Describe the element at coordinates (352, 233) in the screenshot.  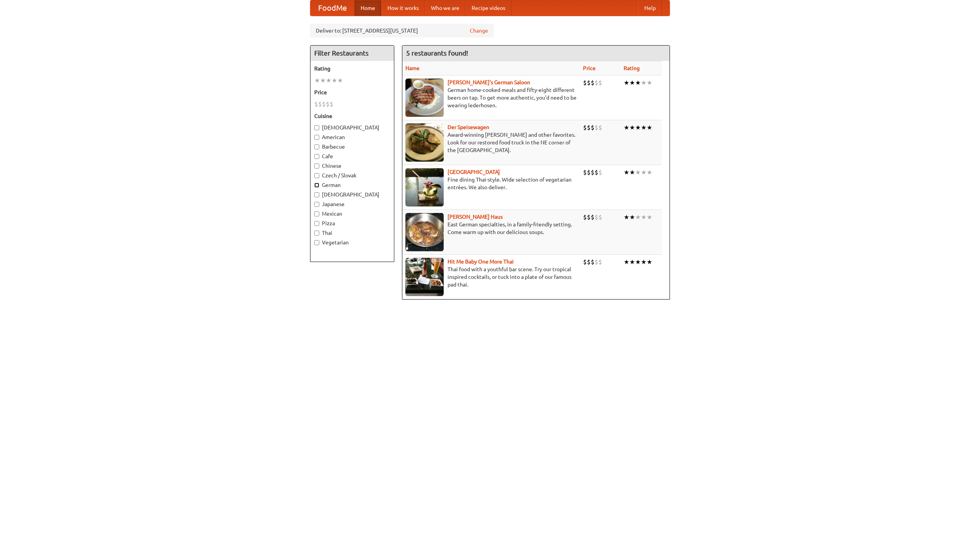
I see `label: Thai` at that location.